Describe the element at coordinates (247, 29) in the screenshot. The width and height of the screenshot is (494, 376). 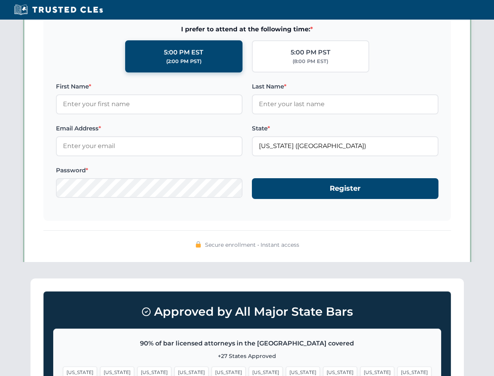
I see `span: I prefer to attend at the following time:` at that location.